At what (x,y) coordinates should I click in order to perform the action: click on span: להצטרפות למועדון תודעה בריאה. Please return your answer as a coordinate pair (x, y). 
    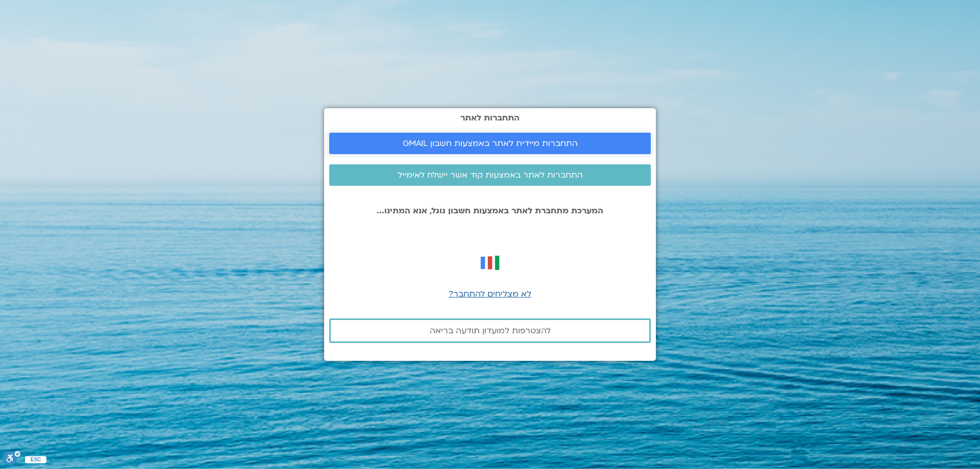
    Looking at the image, I should click on (490, 330).